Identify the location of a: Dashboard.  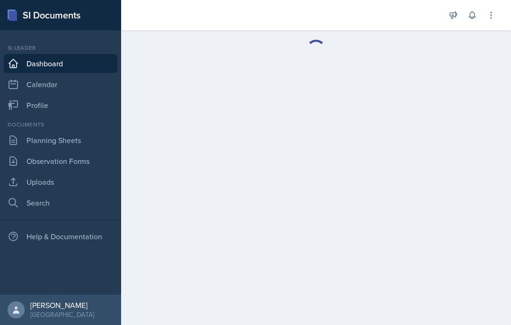
(61, 63).